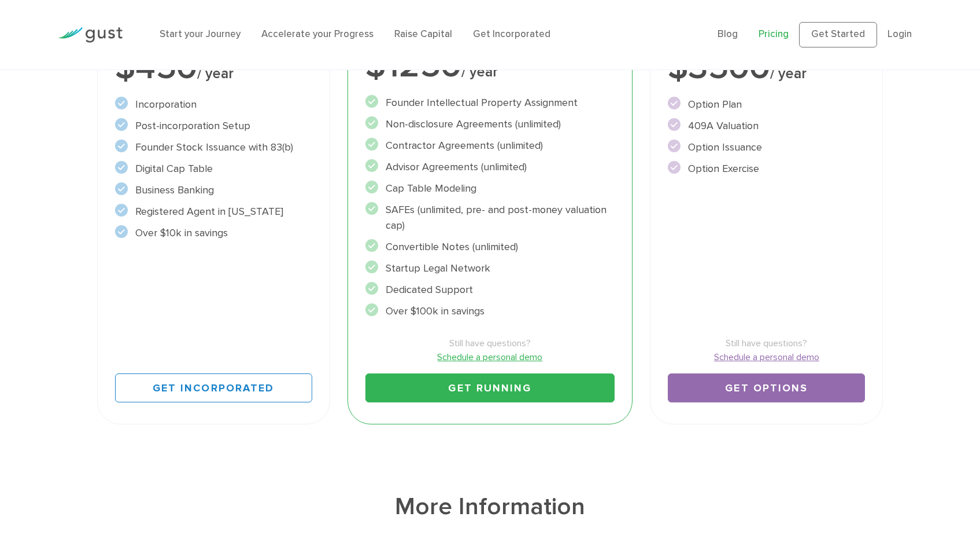 The image size is (980, 535). I want to click on li: Cap Table Modeling, so click(490, 188).